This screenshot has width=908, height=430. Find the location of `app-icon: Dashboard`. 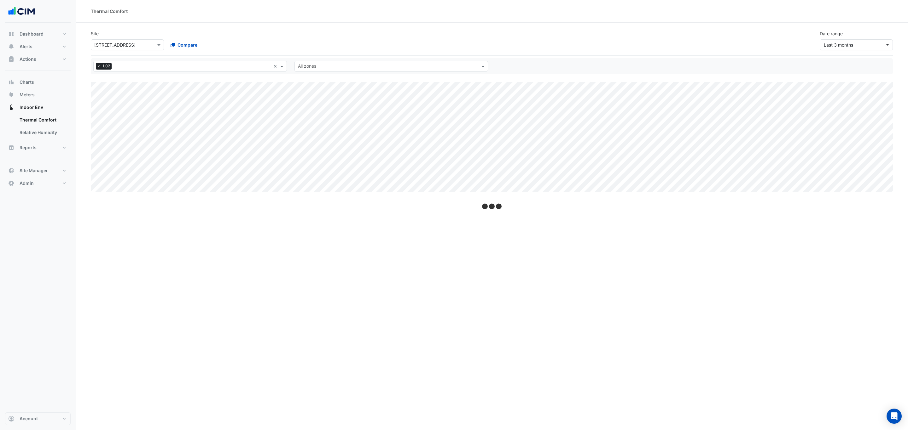

app-icon: Dashboard is located at coordinates (11, 34).